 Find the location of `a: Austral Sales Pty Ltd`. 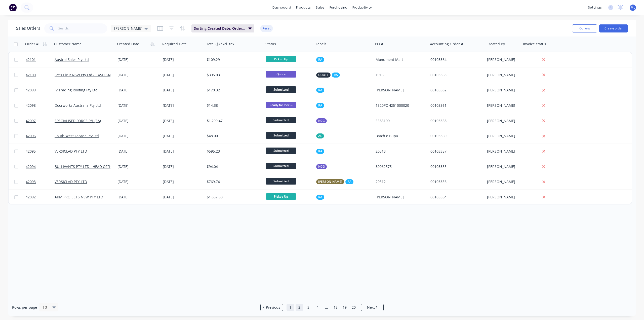

a: Austral Sales Pty Ltd is located at coordinates (72, 59).